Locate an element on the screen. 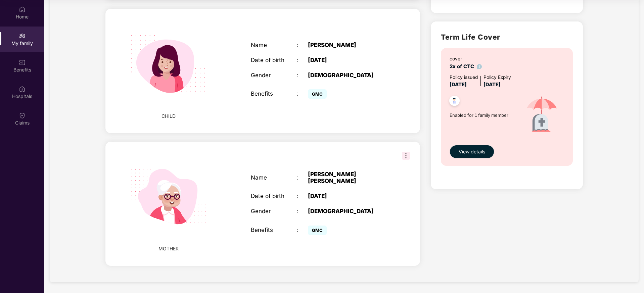 The width and height of the screenshot is (644, 293). img: svg+xml;base64,PHN2ZyBpZD0iSG9zcGl0YWxzIiB4bWxucz0iaHR0cDovL3d3dy53My5vcmcvMjAwMC9zdmciIHdpZHRoPS... is located at coordinates (22, 89).